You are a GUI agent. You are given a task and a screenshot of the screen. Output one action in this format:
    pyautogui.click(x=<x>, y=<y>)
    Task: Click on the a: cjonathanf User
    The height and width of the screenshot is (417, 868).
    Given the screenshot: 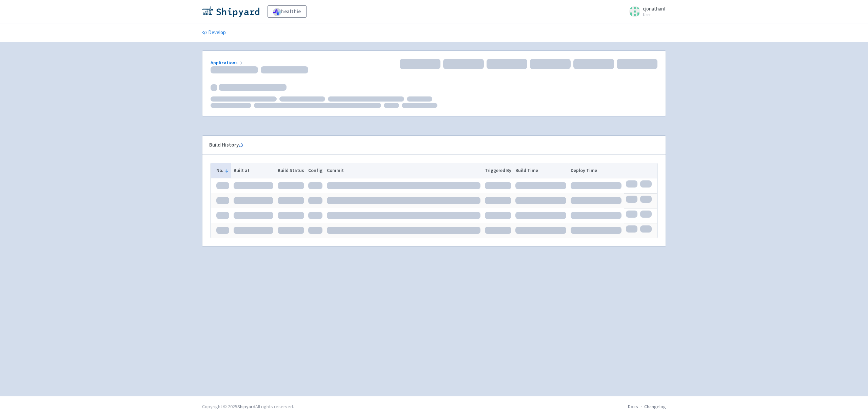 What is the action you would take?
    pyautogui.click(x=645, y=12)
    